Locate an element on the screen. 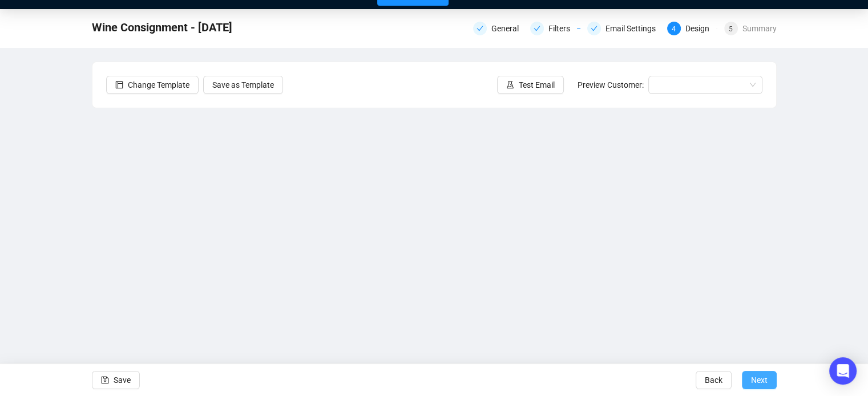 Image resolution: width=868 pixels, height=396 pixels. span: save is located at coordinates (105, 381).